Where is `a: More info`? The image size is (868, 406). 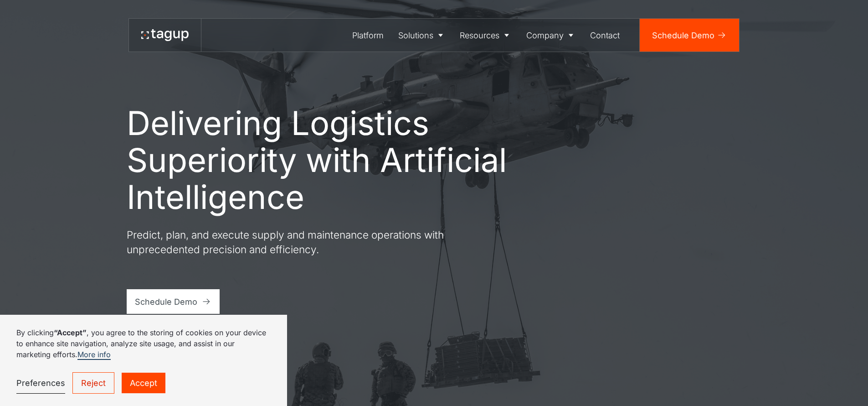
a: More info is located at coordinates (94, 355).